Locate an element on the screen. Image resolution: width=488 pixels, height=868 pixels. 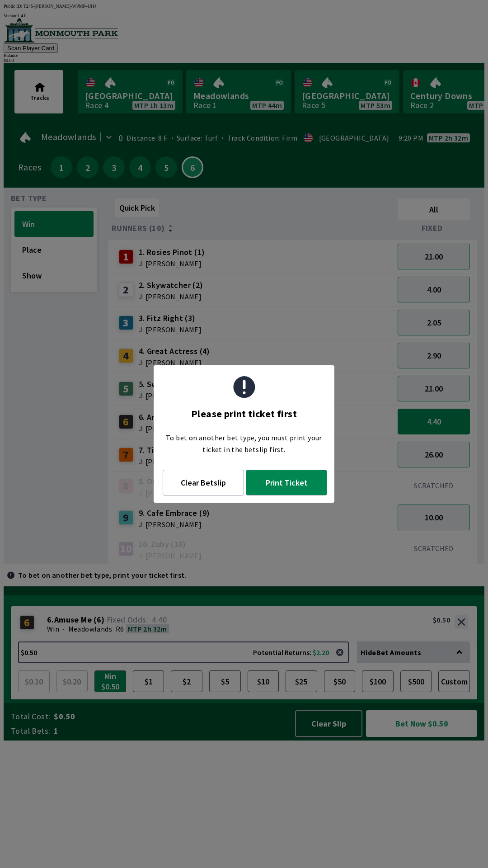
span: Print Ticket is located at coordinates (286, 482).